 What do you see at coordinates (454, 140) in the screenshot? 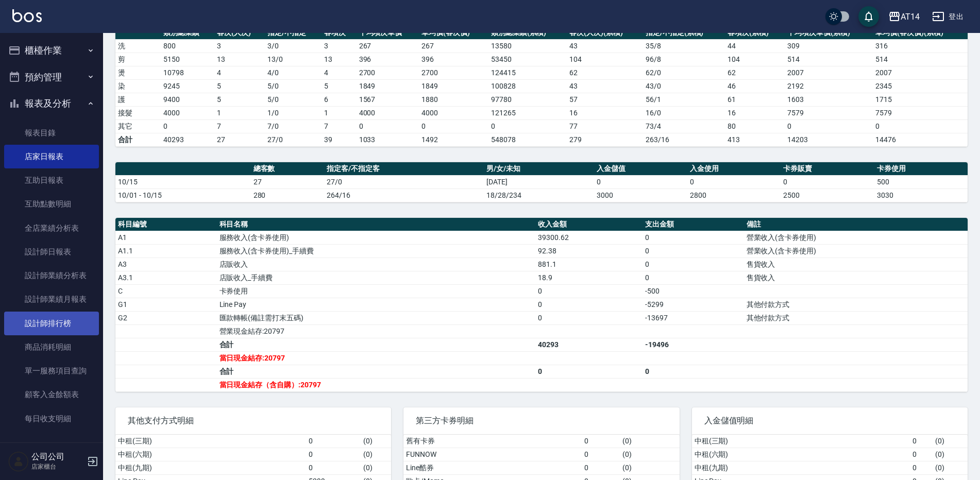
I see `td: 1492` at bounding box center [454, 140].